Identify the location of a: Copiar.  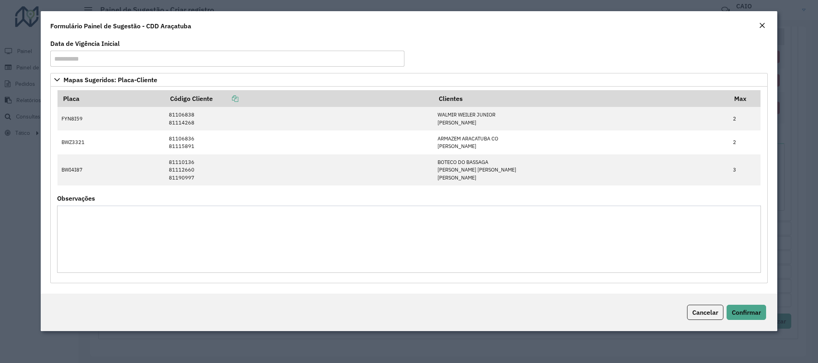
(226, 99).